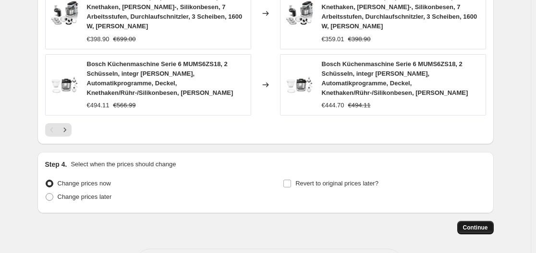 This screenshot has width=536, height=253. Describe the element at coordinates (56, 165) in the screenshot. I see `h2: Step 4.` at that location.